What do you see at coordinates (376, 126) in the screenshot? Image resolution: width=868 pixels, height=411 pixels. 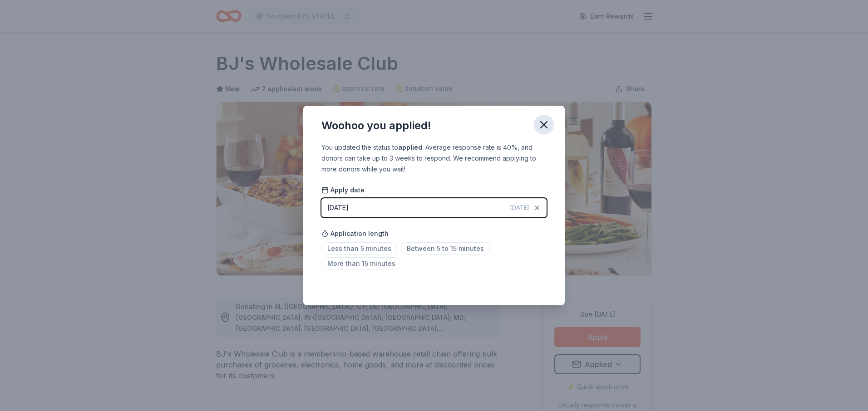 I see `div: Woohoo you applied!` at bounding box center [376, 126].